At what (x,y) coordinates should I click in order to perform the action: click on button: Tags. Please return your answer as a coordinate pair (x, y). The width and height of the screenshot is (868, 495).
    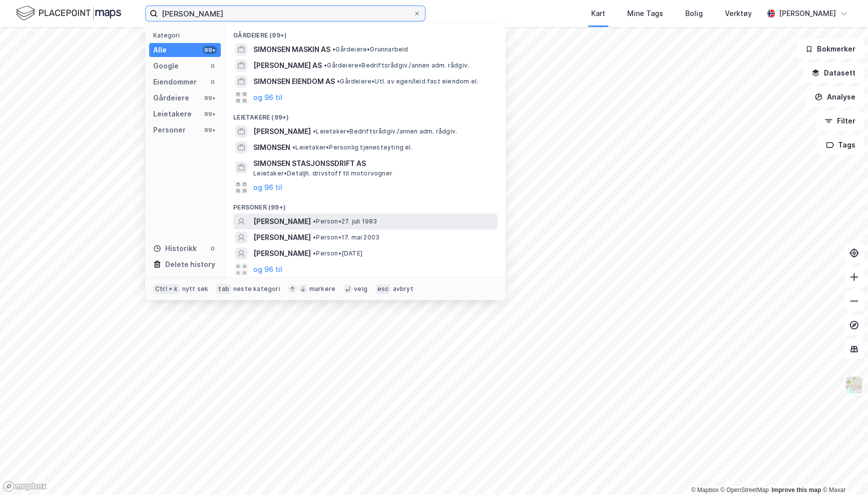
    Looking at the image, I should click on (841, 145).